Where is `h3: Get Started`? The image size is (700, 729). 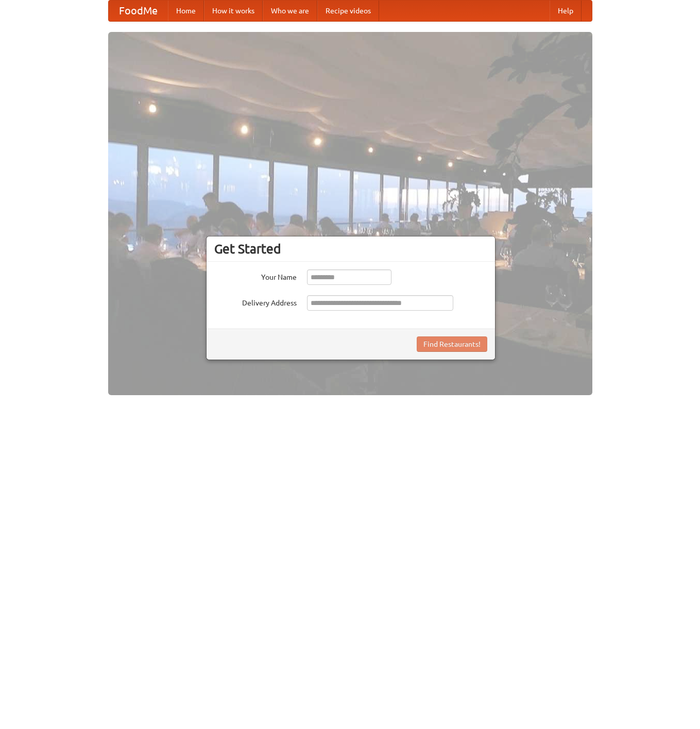 h3: Get Started is located at coordinates (351, 249).